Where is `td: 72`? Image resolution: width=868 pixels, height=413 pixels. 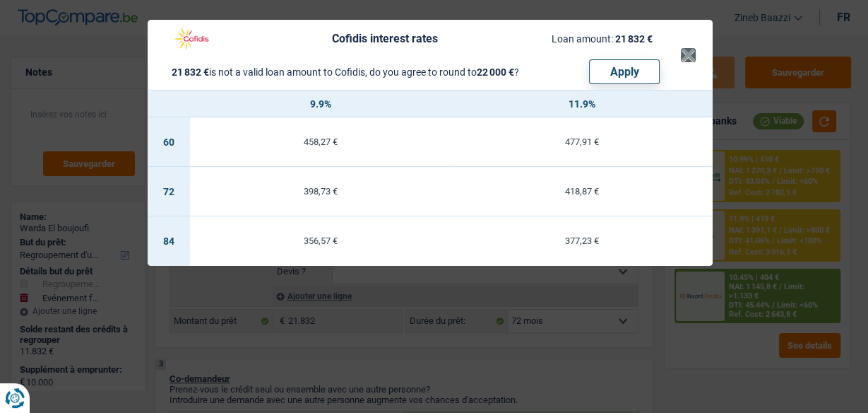
td: 72 is located at coordinates (168, 191).